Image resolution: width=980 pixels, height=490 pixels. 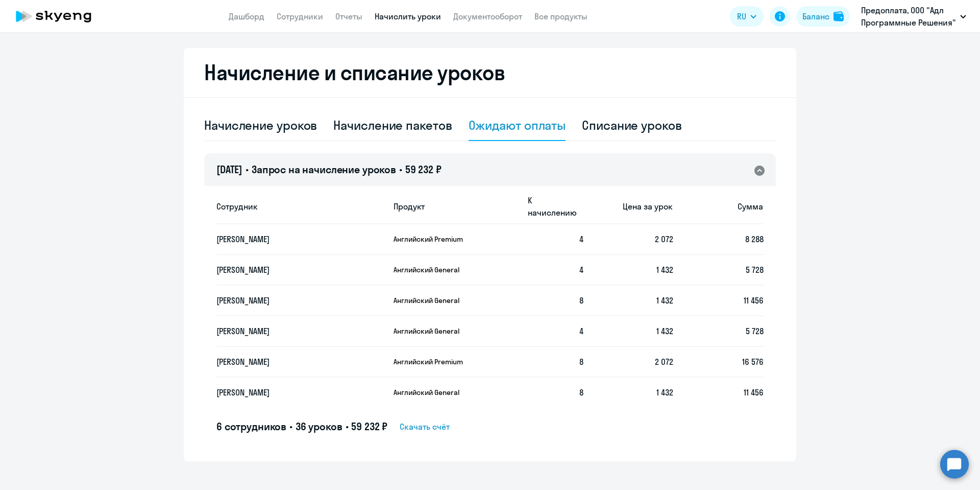 What do you see at coordinates (319, 426) in the screenshot?
I see `span: 36 уроков` at bounding box center [319, 426].